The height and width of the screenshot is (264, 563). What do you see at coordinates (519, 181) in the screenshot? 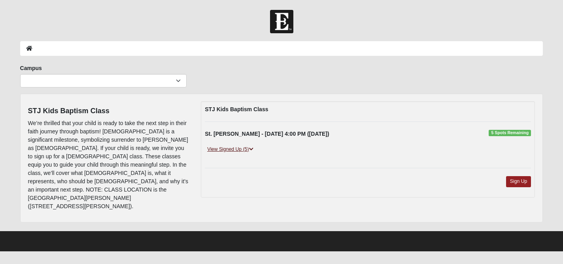
I see `a: Sign Up` at bounding box center [519, 181].